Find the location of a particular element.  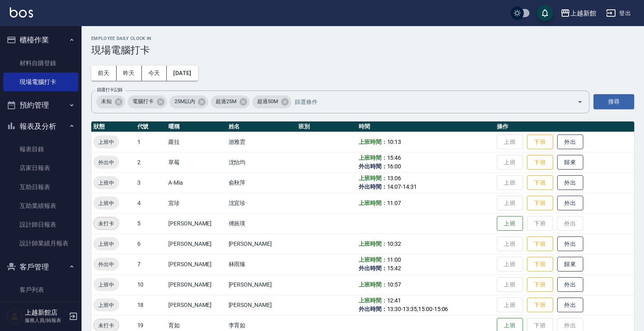

span: 13:30 is located at coordinates (395, 309).